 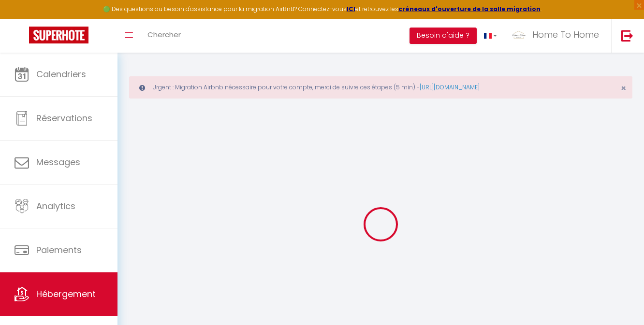 I want to click on span: Messages, so click(x=58, y=162).